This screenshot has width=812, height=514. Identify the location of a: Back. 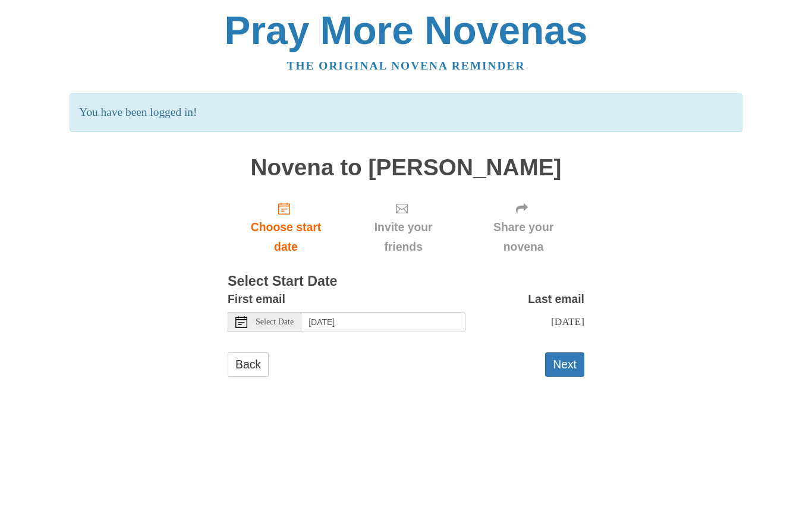
(248, 364).